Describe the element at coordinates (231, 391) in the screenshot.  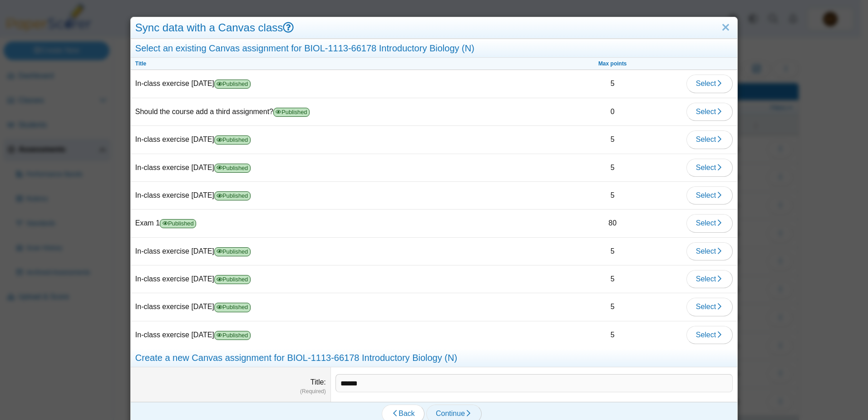
I see `dfn: (Required)` at that location.